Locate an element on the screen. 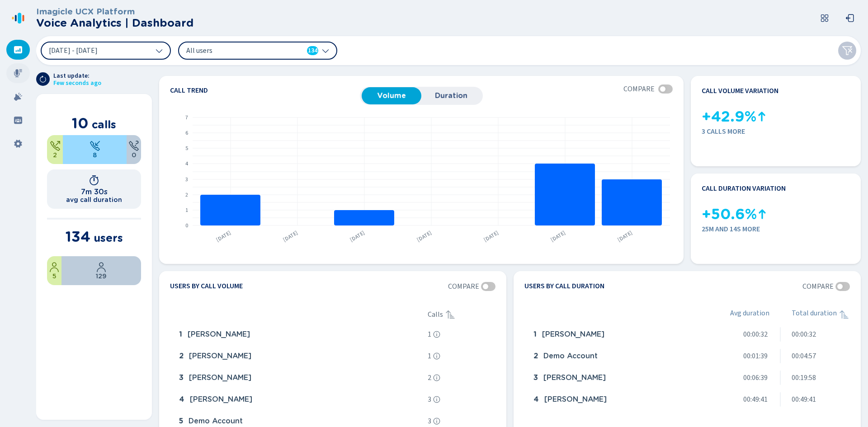 This screenshot has height=427, width=868. svg: telephone-inbound is located at coordinates (95, 146).